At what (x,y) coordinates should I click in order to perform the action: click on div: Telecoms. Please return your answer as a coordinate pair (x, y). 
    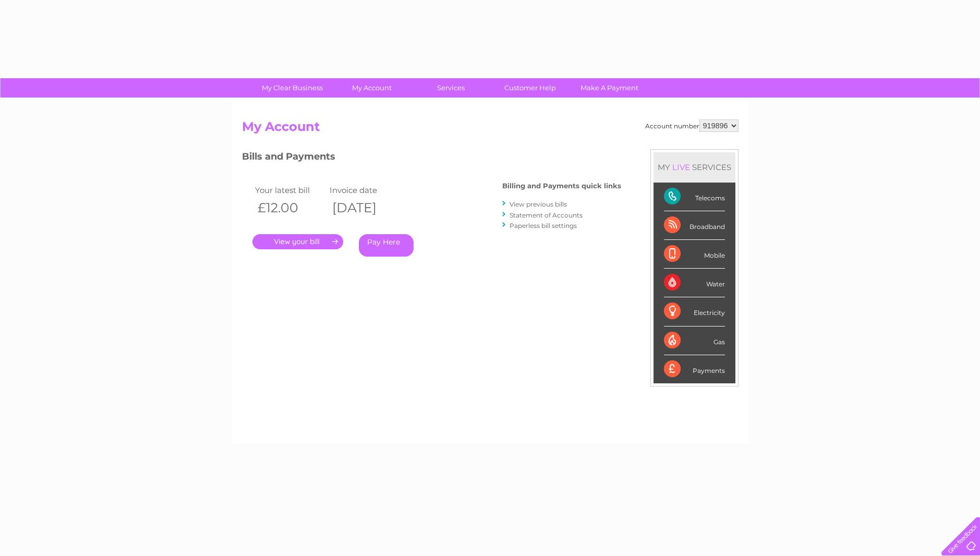
    Looking at the image, I should click on (695, 196).